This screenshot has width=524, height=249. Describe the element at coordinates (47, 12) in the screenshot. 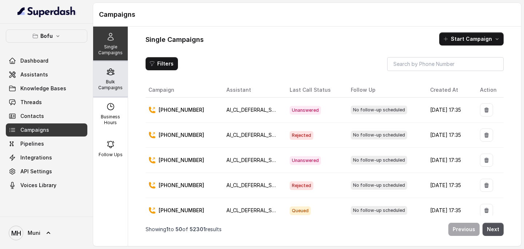

I see `img: light.svg` at that location.